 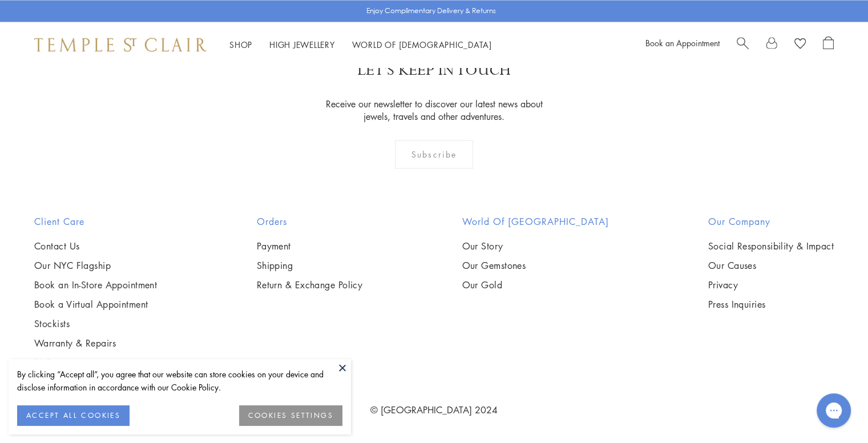 What do you see at coordinates (771, 304) in the screenshot?
I see `a: Press Inquiries` at bounding box center [771, 304].